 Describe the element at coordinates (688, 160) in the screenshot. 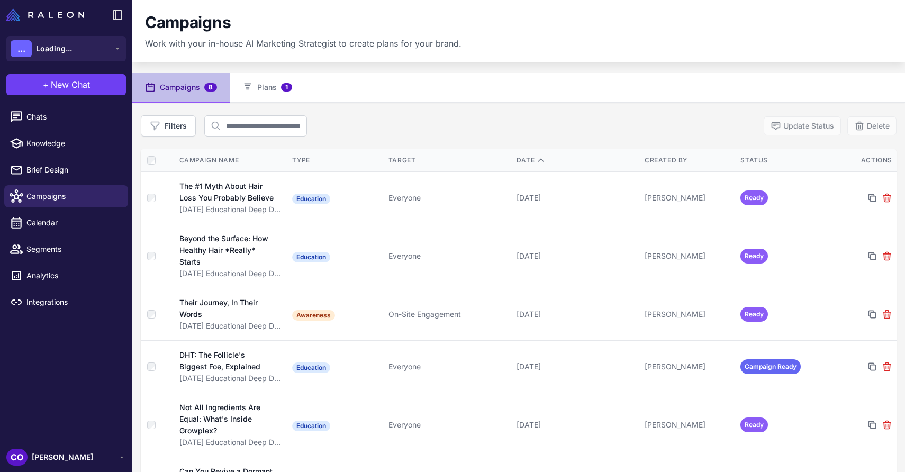

I see `div: Created By` at that location.